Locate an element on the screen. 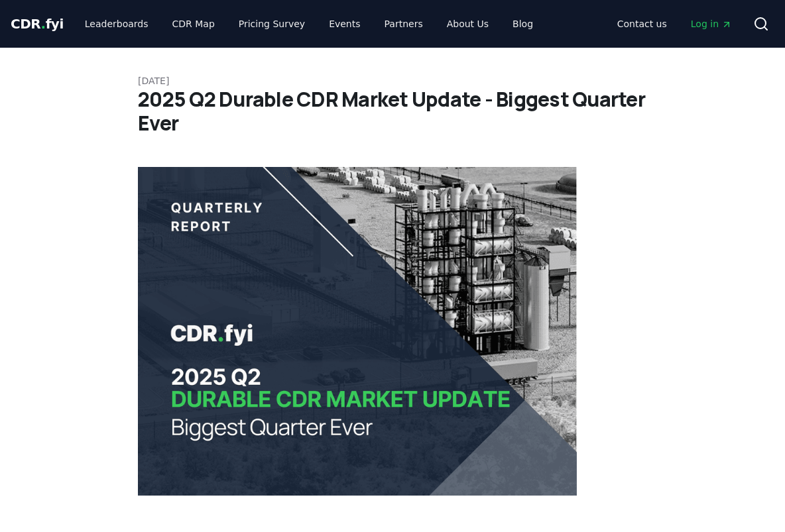 The height and width of the screenshot is (532, 785). a: Partners is located at coordinates (403, 24).